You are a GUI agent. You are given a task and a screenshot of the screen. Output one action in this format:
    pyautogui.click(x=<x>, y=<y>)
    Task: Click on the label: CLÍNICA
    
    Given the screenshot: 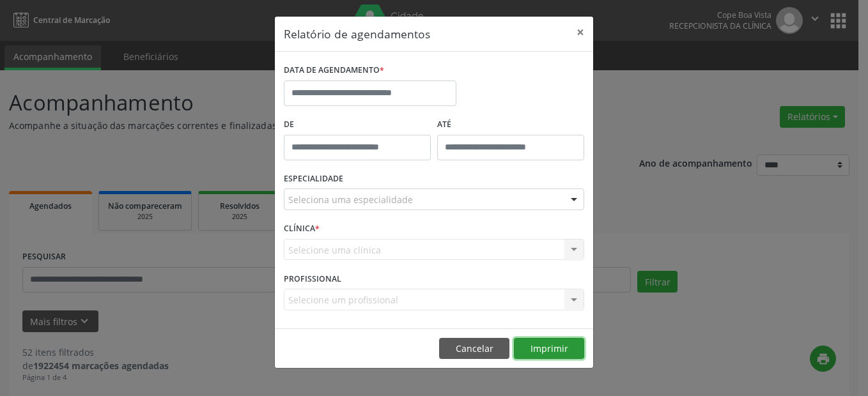 What is the action you would take?
    pyautogui.click(x=302, y=229)
    